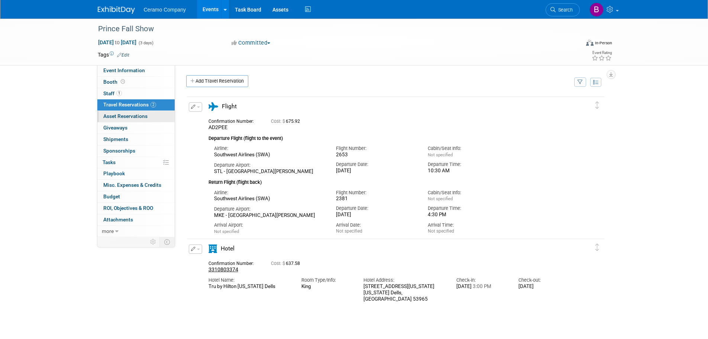  What do you see at coordinates (389, 136) in the screenshot?
I see `div: Departure Flight (flight to the event)` at bounding box center [389, 136].